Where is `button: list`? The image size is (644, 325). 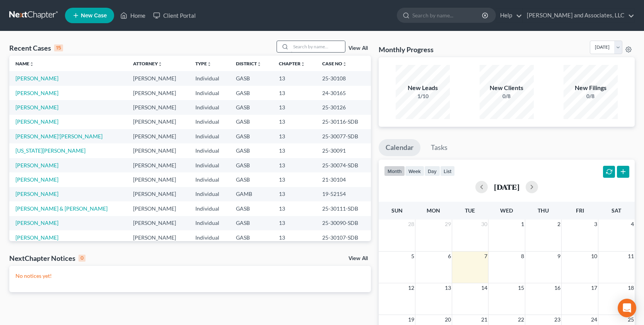 button: list is located at coordinates (447, 171).